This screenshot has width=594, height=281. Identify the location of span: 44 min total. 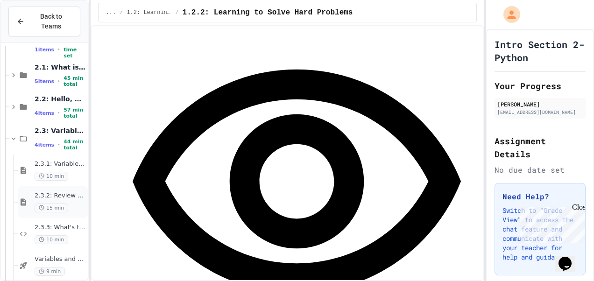
(74, 145).